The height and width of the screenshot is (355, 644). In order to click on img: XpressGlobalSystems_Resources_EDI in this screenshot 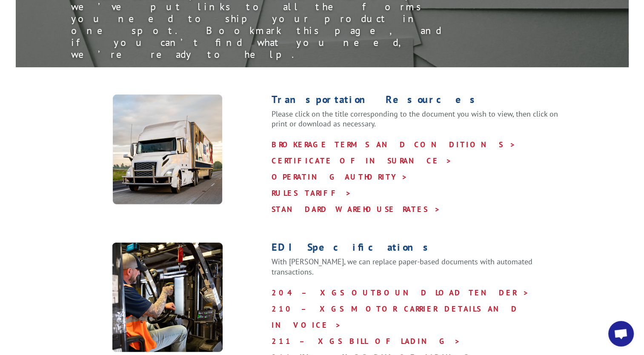, I will do `click(167, 297)`.